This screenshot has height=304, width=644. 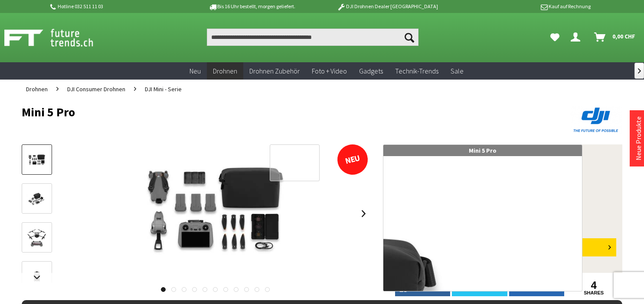 What do you see at coordinates (37, 160) in the screenshot?
I see `img: Vorschau: Mini 5 Pro` at bounding box center [37, 160].